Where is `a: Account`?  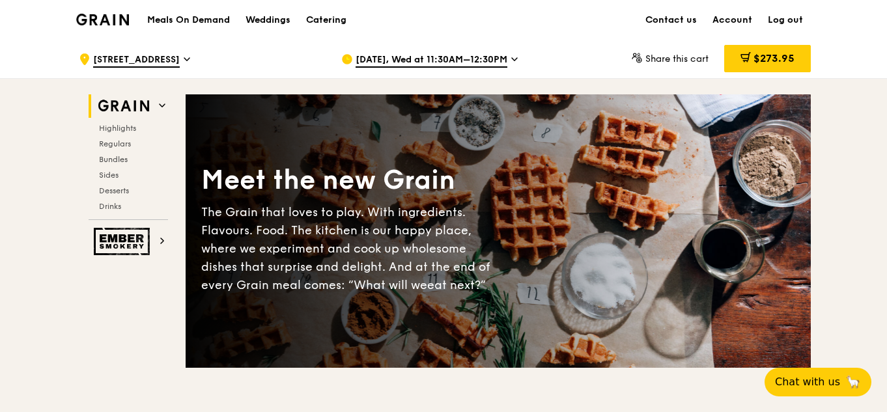
a: Account is located at coordinates (732, 20).